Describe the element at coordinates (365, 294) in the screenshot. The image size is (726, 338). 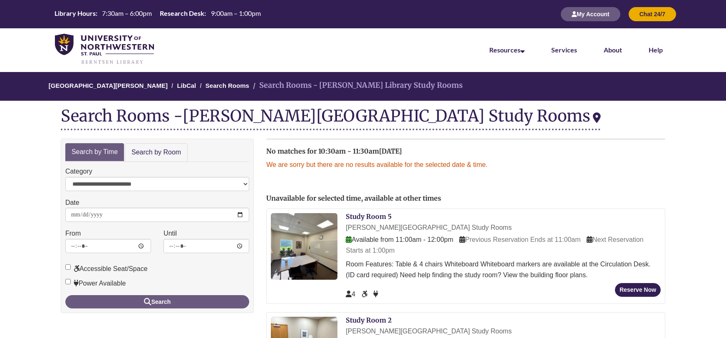
I see `span: Accessible Seat/Space` at that location.